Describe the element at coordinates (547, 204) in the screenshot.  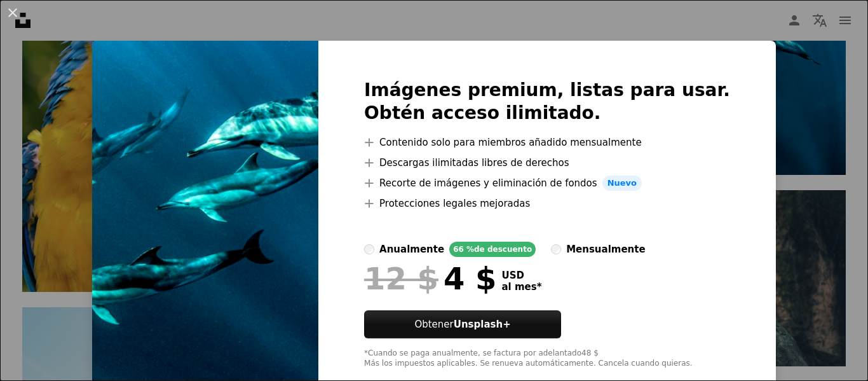
I see `li: Protecciones legales mejoradas` at that location.